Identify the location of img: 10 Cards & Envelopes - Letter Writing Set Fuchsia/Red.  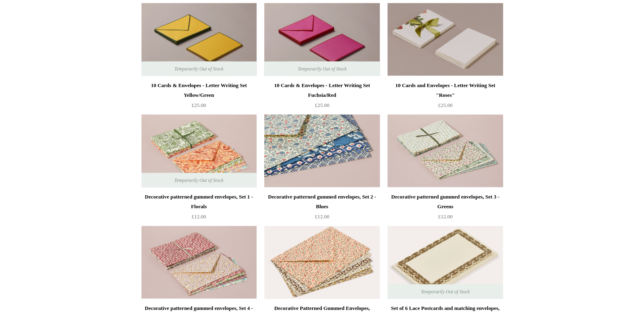
(322, 40).